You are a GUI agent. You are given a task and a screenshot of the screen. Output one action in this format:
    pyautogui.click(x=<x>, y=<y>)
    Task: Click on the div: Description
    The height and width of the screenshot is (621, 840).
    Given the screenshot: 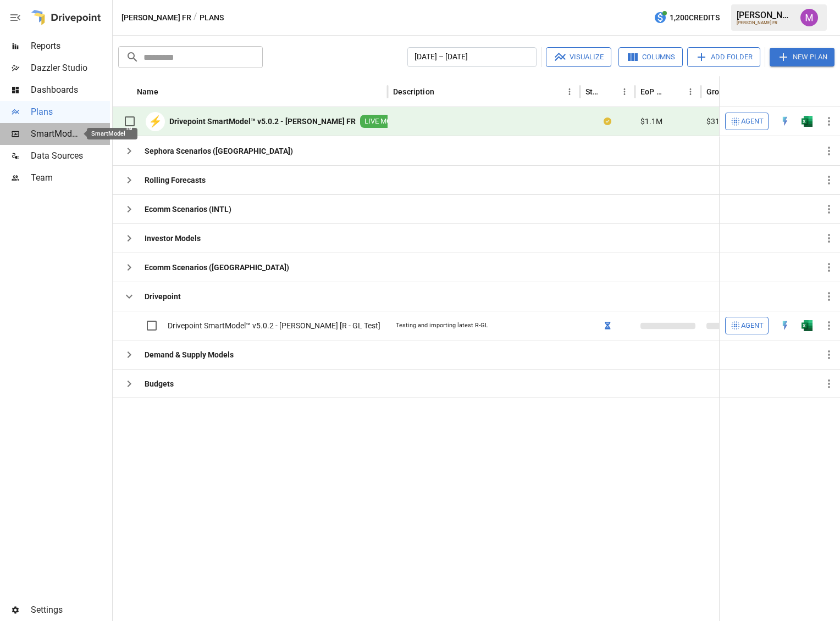 What is the action you would take?
    pyautogui.click(x=413, y=92)
    